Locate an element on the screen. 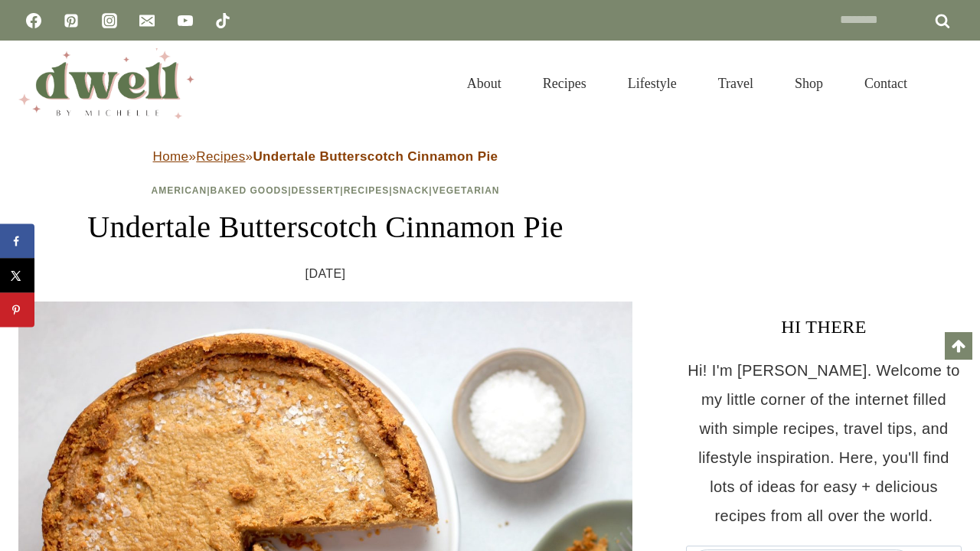 This screenshot has height=551, width=980. a: Facebook is located at coordinates (34, 21).